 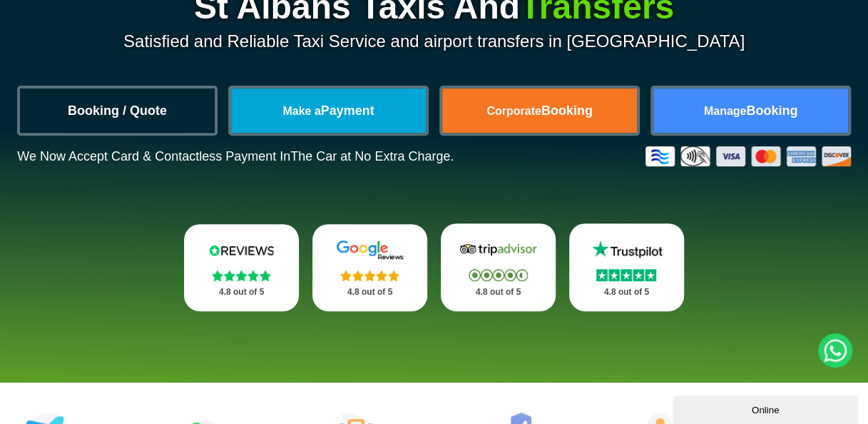 What do you see at coordinates (626, 266) in the screenshot?
I see `a: Trustpilot Stars 4.8 out of 5` at bounding box center [626, 266].